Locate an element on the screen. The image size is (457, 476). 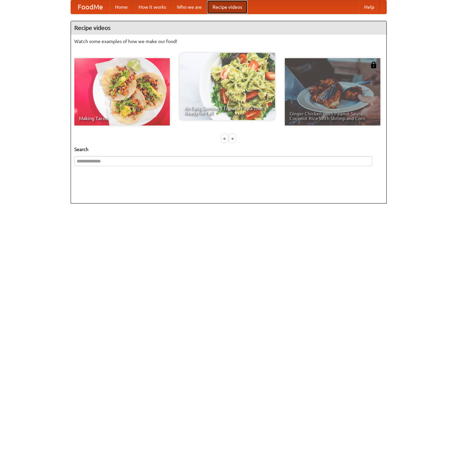
h4: Recipe videos is located at coordinates (228, 28).